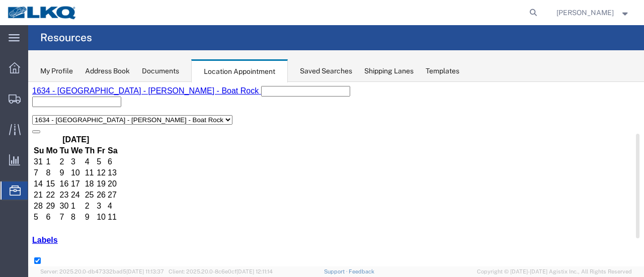 The image size is (644, 277). Describe the element at coordinates (23, 124) in the screenshot. I see `td: 29` at that location.